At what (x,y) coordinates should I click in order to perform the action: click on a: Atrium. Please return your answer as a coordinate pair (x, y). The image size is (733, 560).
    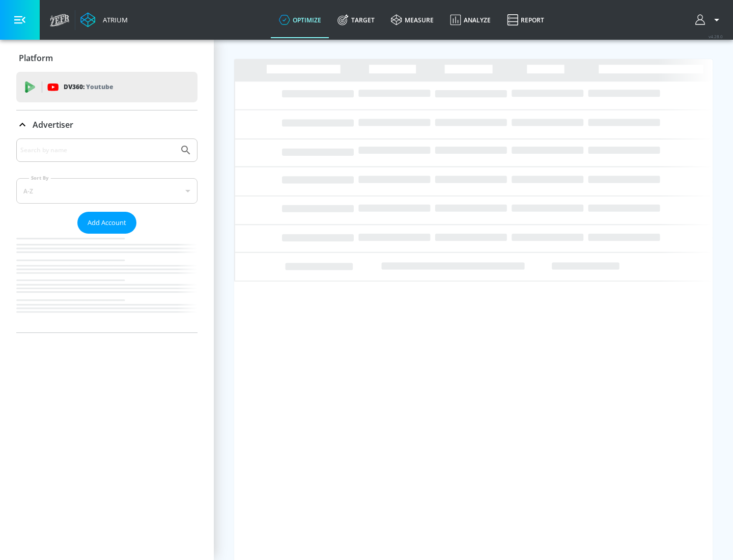
    Looking at the image, I should click on (104, 20).